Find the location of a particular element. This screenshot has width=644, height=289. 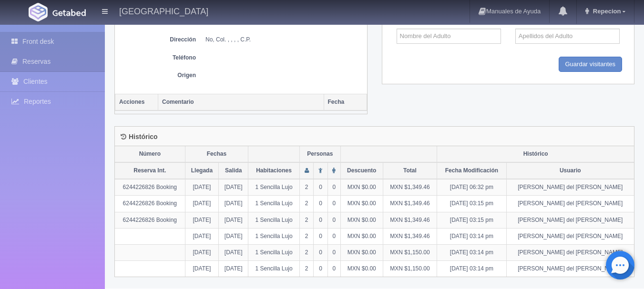

th: Habitaciones is located at coordinates (274, 171).